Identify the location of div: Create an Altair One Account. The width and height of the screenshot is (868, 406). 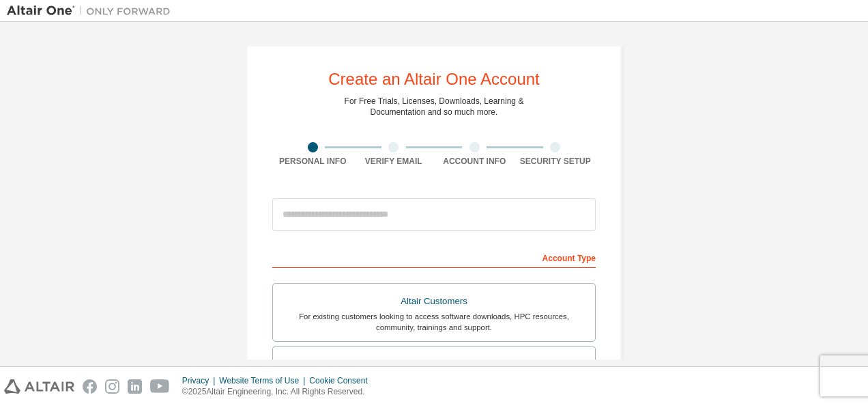
(434, 79).